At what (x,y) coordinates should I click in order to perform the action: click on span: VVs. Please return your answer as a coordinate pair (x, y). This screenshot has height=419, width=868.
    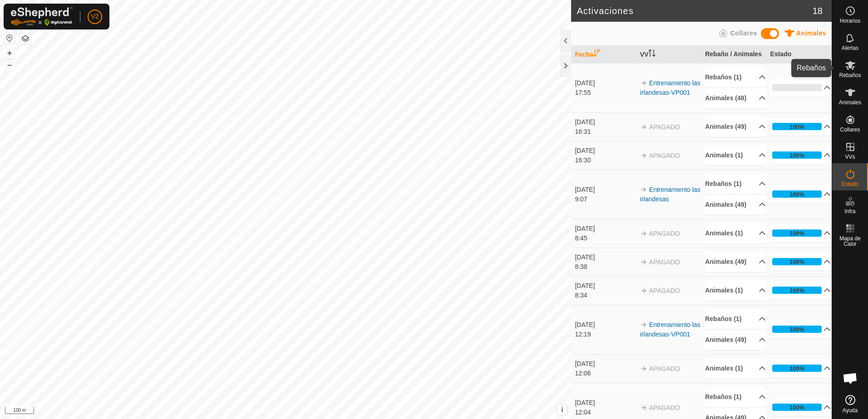
    Looking at the image, I should click on (850, 157).